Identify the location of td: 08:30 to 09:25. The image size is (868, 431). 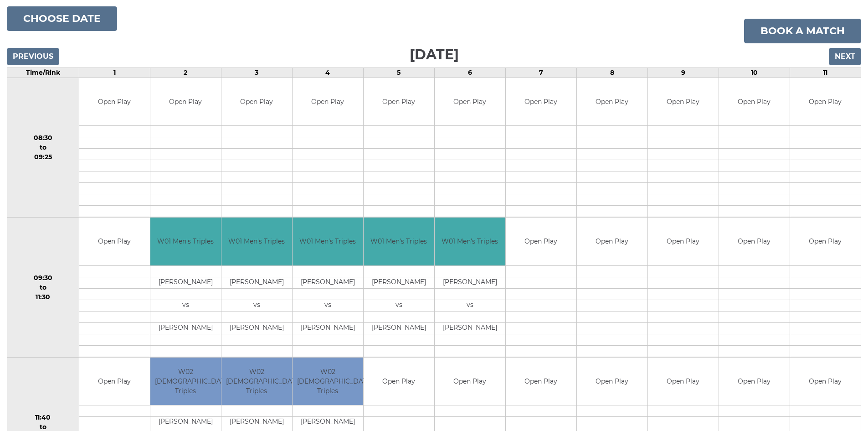
(44, 147).